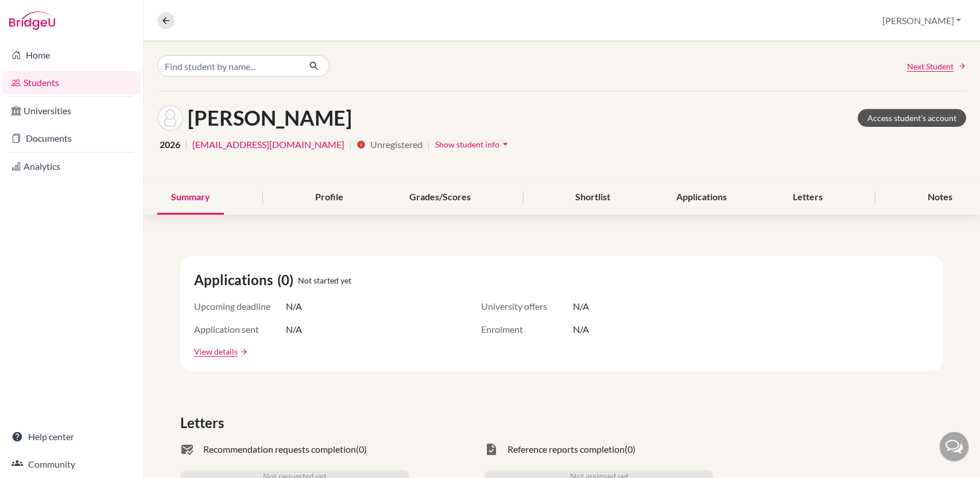 Image resolution: width=980 pixels, height=478 pixels. Describe the element at coordinates (808, 197) in the screenshot. I see `div: Letters` at that location.